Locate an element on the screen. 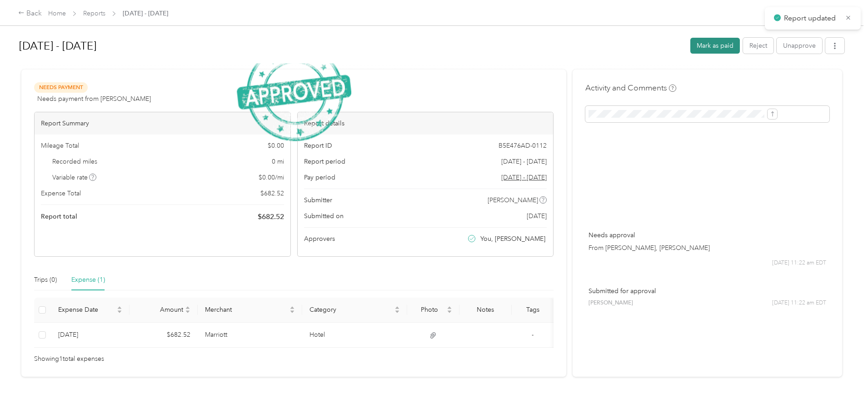 This screenshot has width=868, height=414. p: Needs approval is located at coordinates (708, 235).